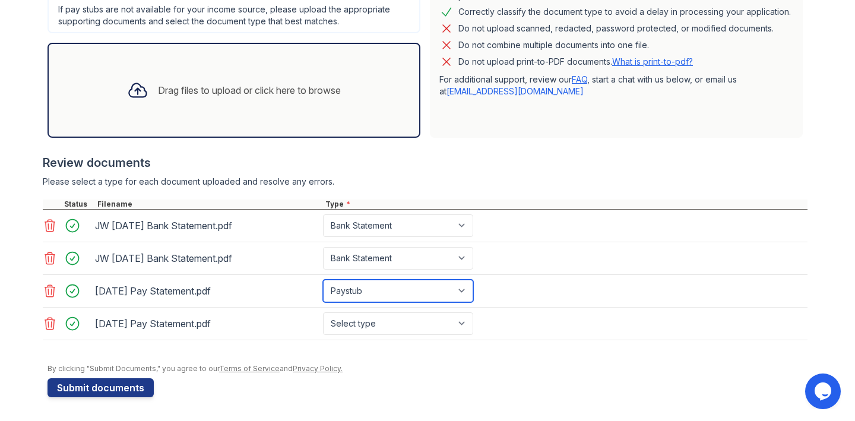 The height and width of the screenshot is (421, 855). What do you see at coordinates (78, 204) in the screenshot?
I see `div: Status` at bounding box center [78, 204].